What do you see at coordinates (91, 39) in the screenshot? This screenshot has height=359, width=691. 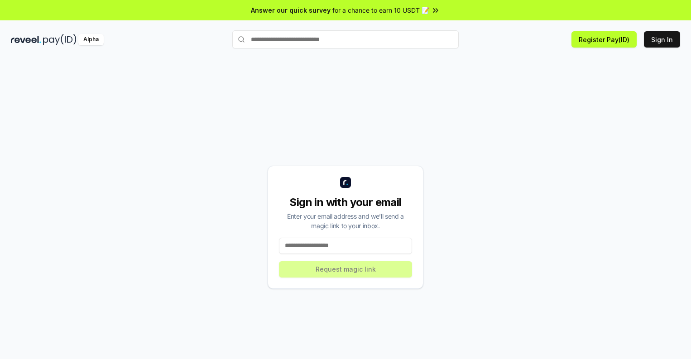 I see `div: Alpha` at bounding box center [91, 39].